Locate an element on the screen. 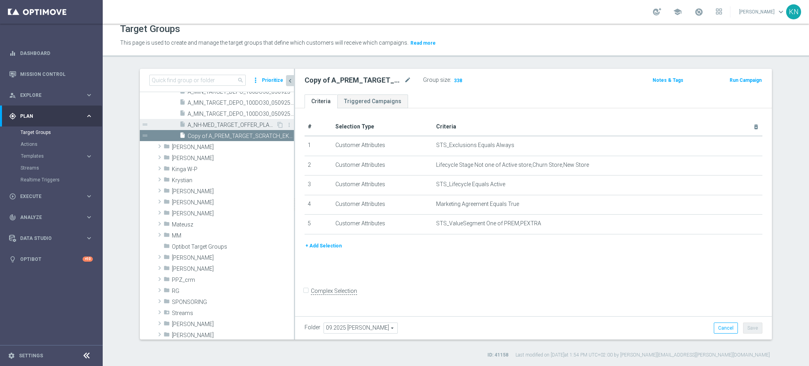 The image size is (809, 366). div: gps_fixed Plan keyboard_arrow_right is located at coordinates (51, 116).